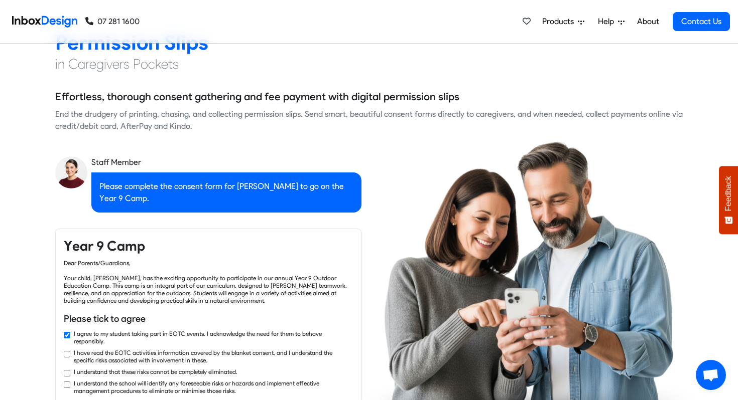  What do you see at coordinates (711, 375) in the screenshot?
I see `a: Open chat` at bounding box center [711, 375].